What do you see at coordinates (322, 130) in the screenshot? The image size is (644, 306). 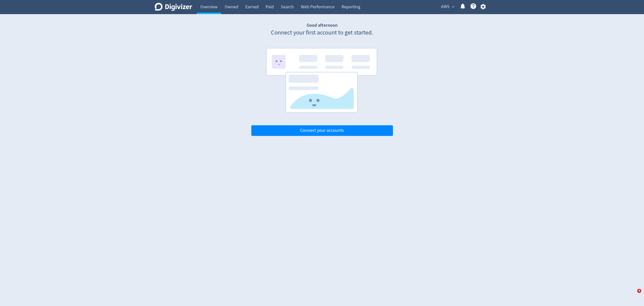 I see `button: Connect your accounts` at bounding box center [322, 130].